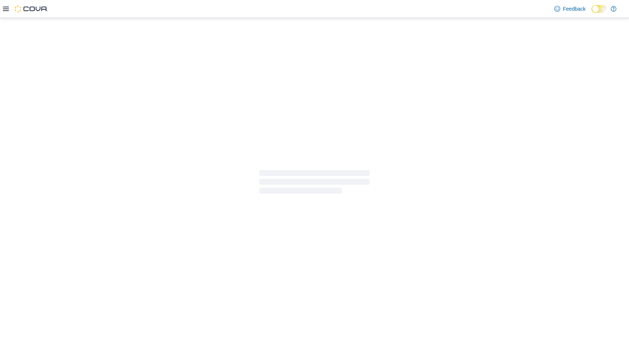 This screenshot has width=629, height=364. I want to click on a: Feedback, so click(570, 9).